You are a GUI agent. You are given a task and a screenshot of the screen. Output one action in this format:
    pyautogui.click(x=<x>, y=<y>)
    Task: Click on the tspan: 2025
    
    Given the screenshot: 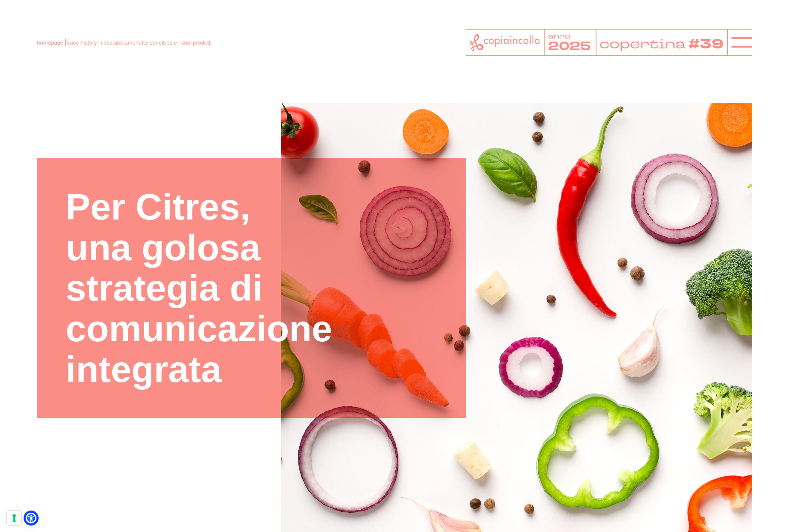 What is the action you would take?
    pyautogui.click(x=569, y=46)
    